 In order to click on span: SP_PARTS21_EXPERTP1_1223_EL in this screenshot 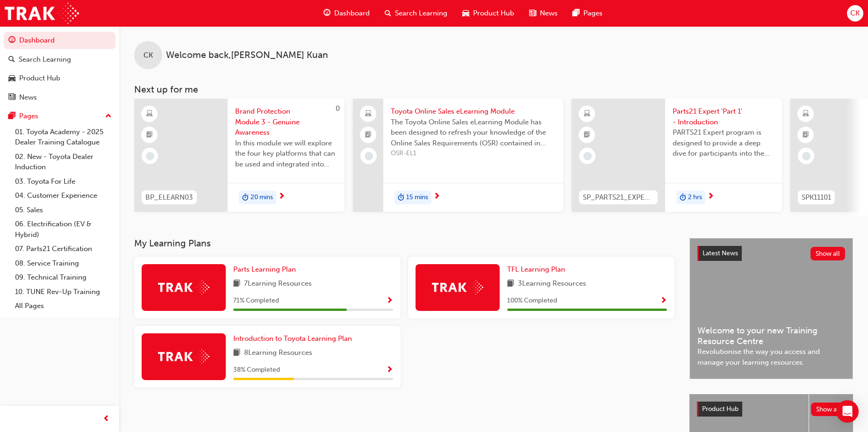, I will do `click(618, 197)`.